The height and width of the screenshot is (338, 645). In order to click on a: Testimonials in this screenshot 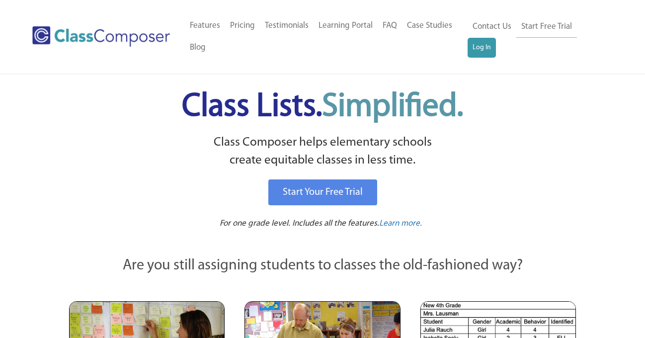, I will do `click(287, 26)`.